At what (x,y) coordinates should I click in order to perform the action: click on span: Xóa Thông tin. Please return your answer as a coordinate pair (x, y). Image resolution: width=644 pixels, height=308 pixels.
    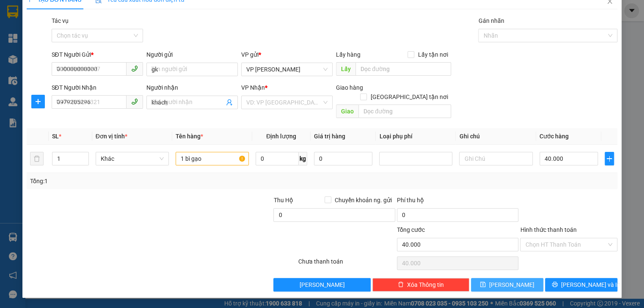
    Looking at the image, I should click on (425, 285).